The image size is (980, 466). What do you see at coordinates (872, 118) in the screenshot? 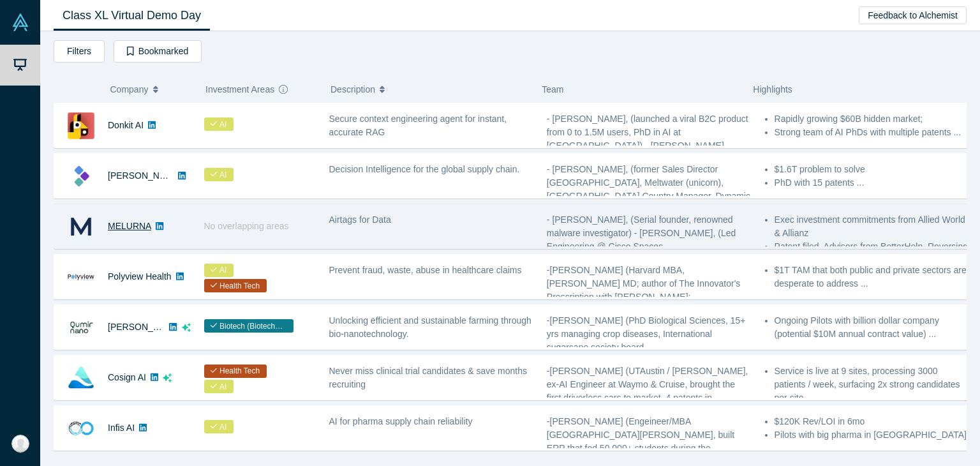
I see `li: Rapidly growing $60B hidden market;` at bounding box center [872, 118].